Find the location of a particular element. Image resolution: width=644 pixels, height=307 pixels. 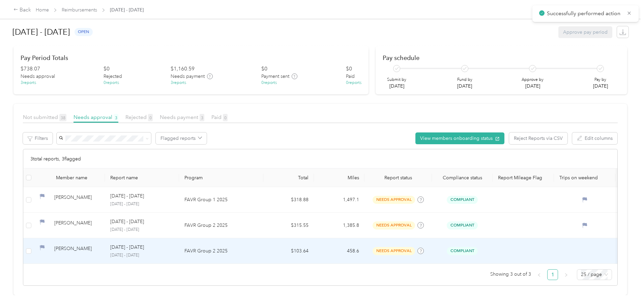

span: Showing 3 out of 3 is located at coordinates (510, 274).